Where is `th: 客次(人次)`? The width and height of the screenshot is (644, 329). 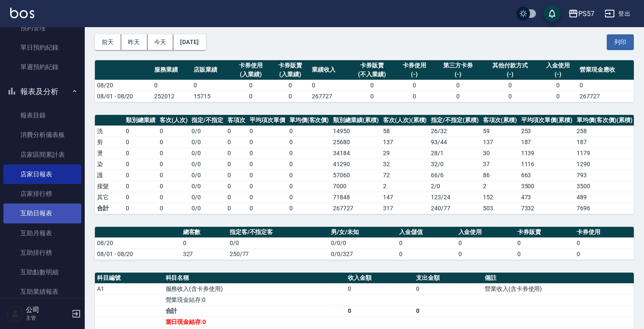 th: 客次(人次) is located at coordinates (174, 120).